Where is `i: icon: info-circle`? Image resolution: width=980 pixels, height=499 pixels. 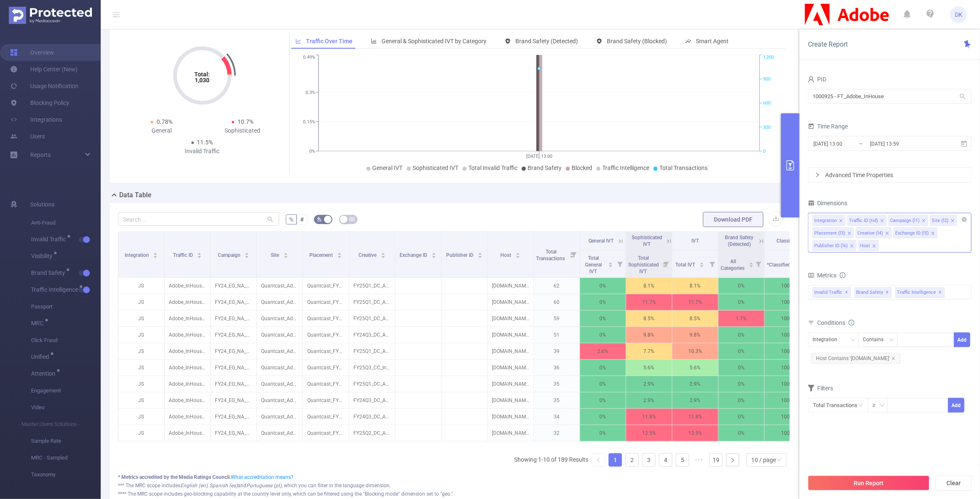 i: icon: info-circle is located at coordinates (843, 275).